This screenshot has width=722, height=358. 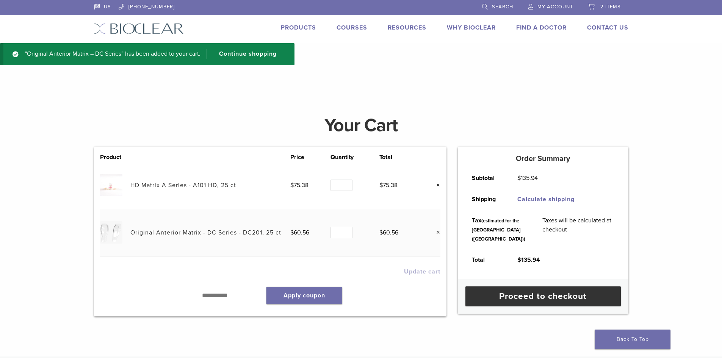 I want to click on h1: Your Cart, so click(x=361, y=125).